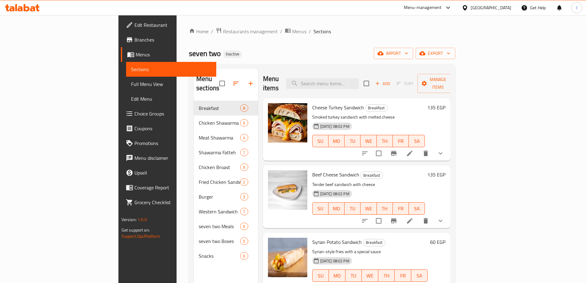  I want to click on div: Fried Chicken Sandwich, so click(219, 182).